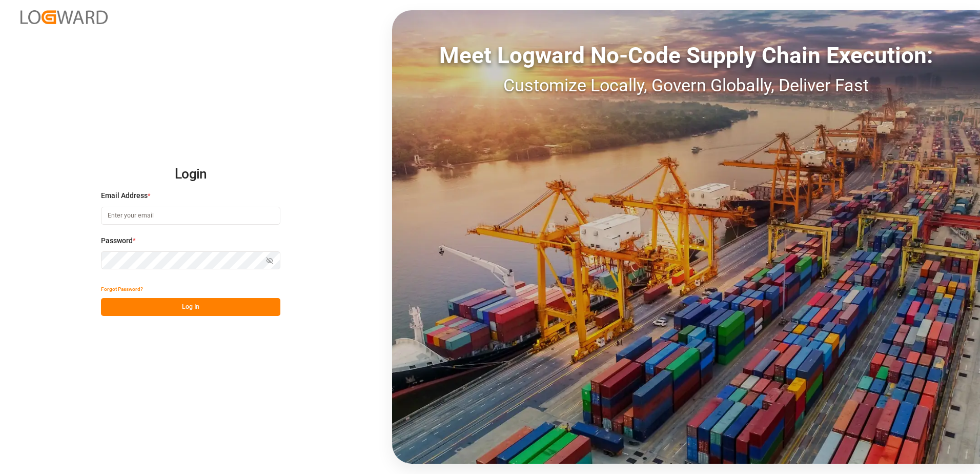 The width and height of the screenshot is (980, 474). Describe the element at coordinates (686, 85) in the screenshot. I see `div: Customize Locally, Govern Globally, Deliver Fast` at that location.